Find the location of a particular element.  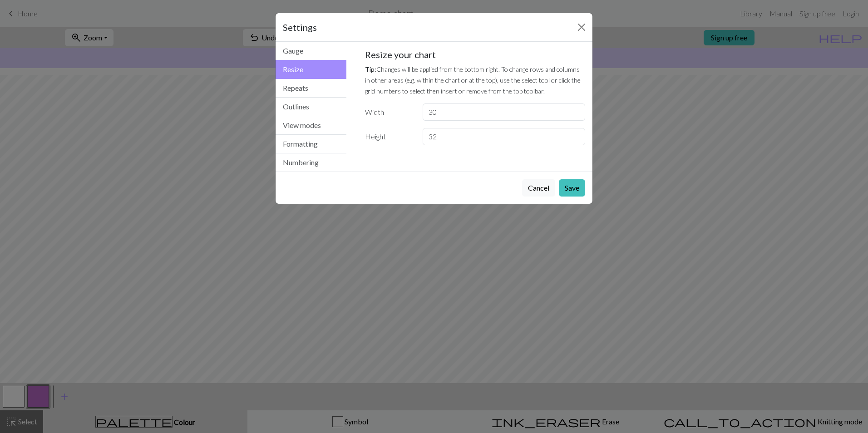

small: Changes will be applied from the bottom right. To change rows and columns in other areas (e.g. wi... is located at coordinates (473, 80).